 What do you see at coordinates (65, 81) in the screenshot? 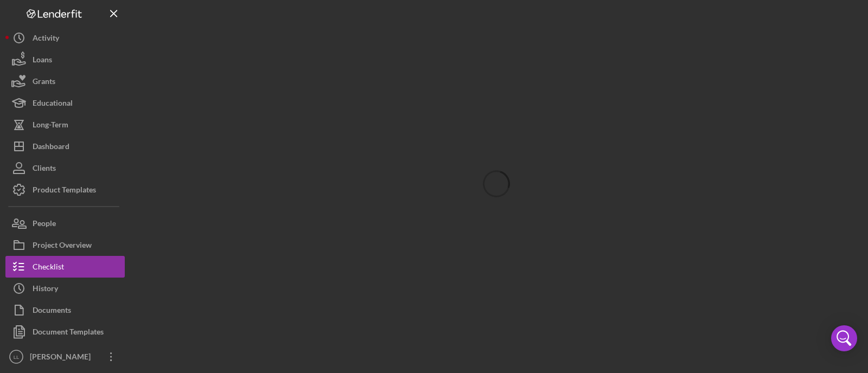
I see `a: Grants` at bounding box center [65, 81].